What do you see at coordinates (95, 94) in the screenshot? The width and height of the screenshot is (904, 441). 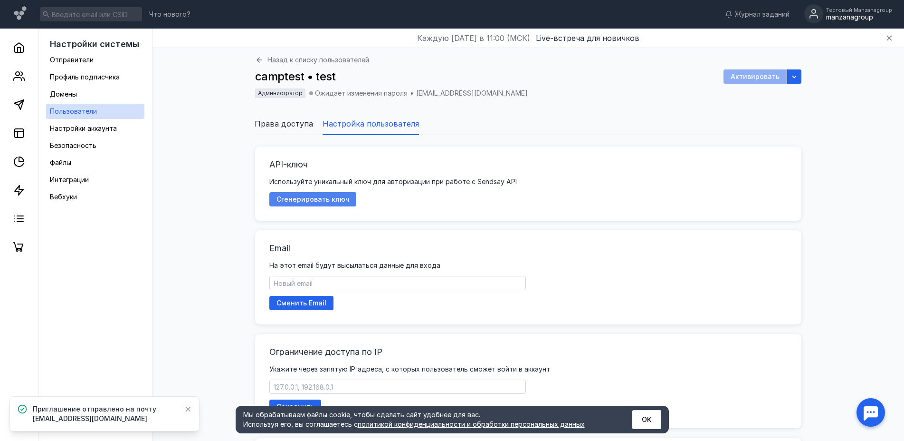 I see `a: Домены` at bounding box center [95, 94].